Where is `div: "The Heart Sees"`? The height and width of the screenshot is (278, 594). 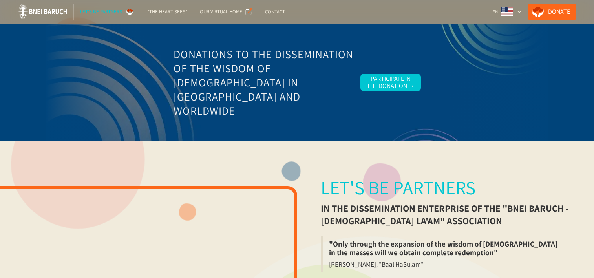 div: "The Heart Sees" is located at coordinates (167, 12).